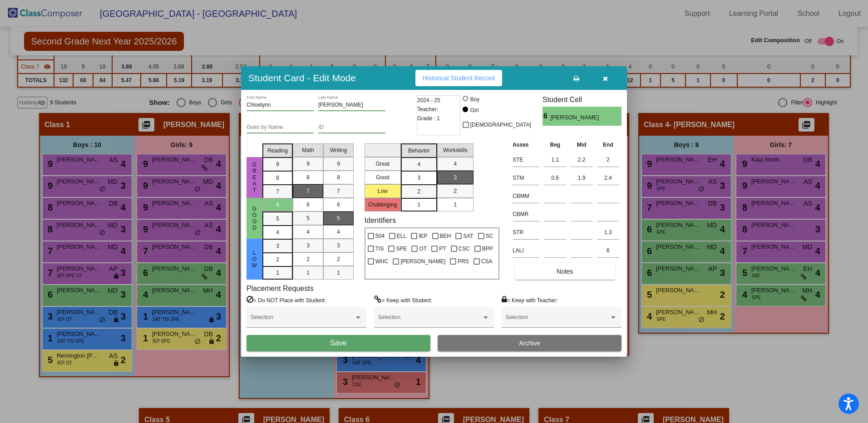  What do you see at coordinates (402, 236) in the screenshot?
I see `span: ELL` at bounding box center [402, 236].